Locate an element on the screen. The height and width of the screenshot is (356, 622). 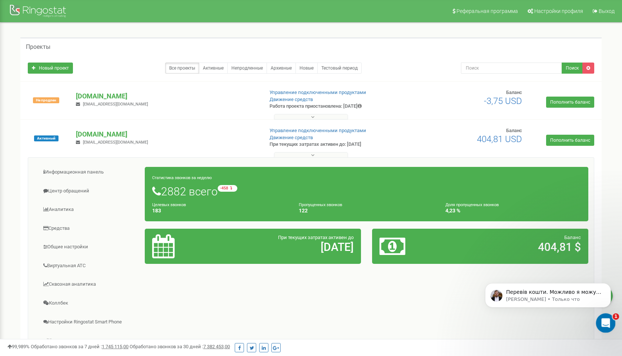
h5: Проекты is located at coordinates (38, 47).